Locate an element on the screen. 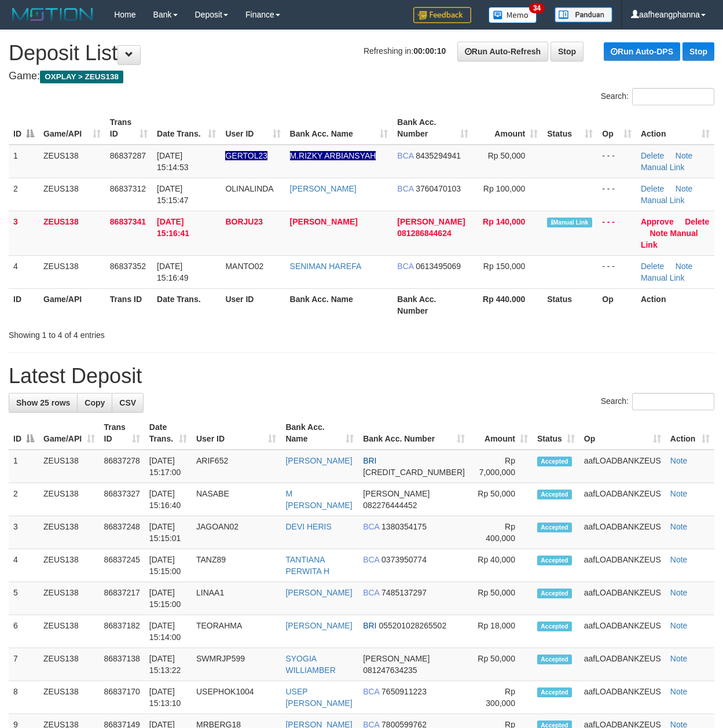 The height and width of the screenshot is (728, 723). span: 86837287 is located at coordinates (128, 156).